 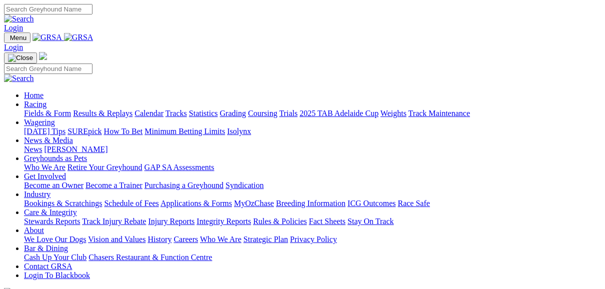 I want to click on a: Contact GRSA, so click(x=48, y=266).